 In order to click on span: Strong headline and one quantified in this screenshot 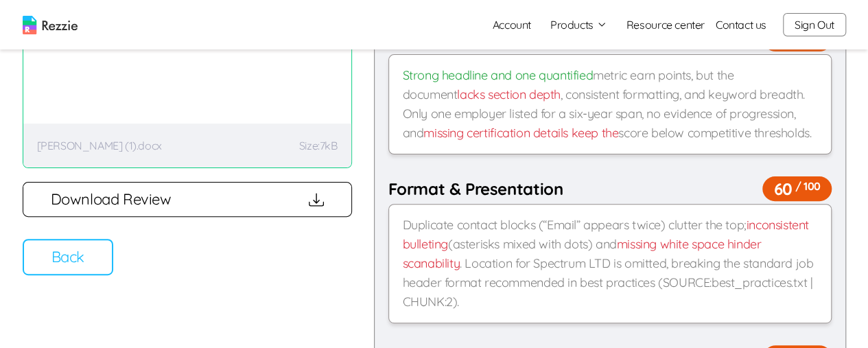, I will do `click(497, 75)`.